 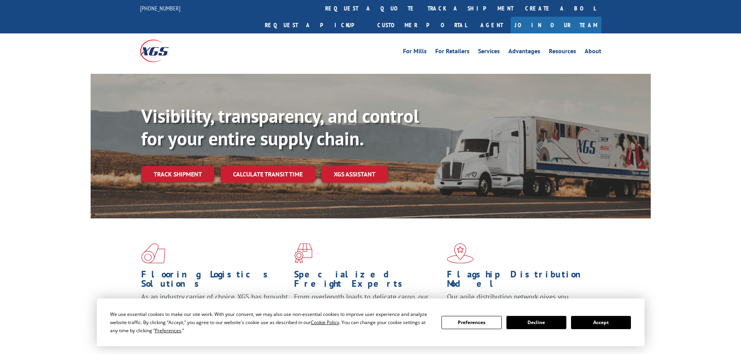 What do you see at coordinates (489, 53) in the screenshot?
I see `a: Services` at bounding box center [489, 53].